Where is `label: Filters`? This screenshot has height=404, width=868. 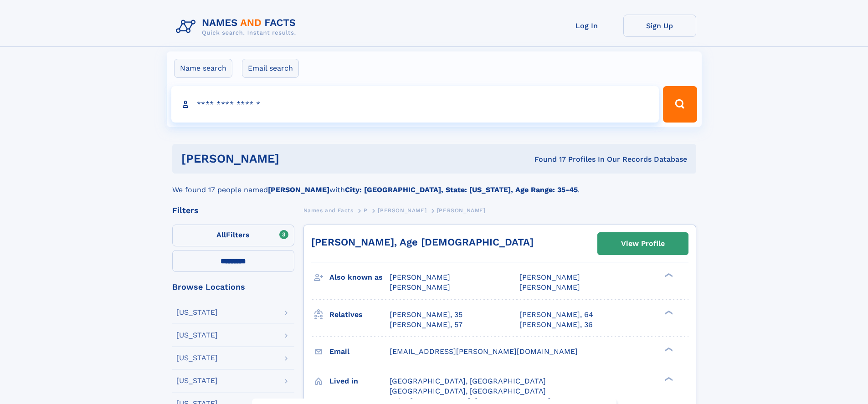
label: Filters is located at coordinates (234, 235).